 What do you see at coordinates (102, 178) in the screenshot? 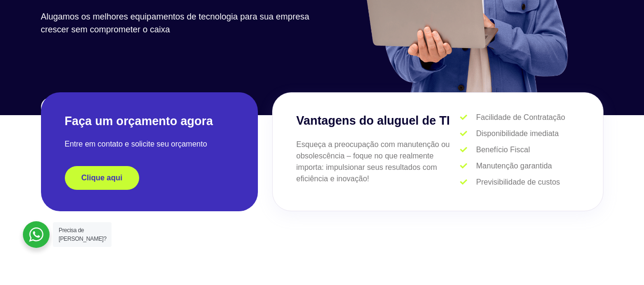
I see `a: Clique aqui` at bounding box center [102, 178].